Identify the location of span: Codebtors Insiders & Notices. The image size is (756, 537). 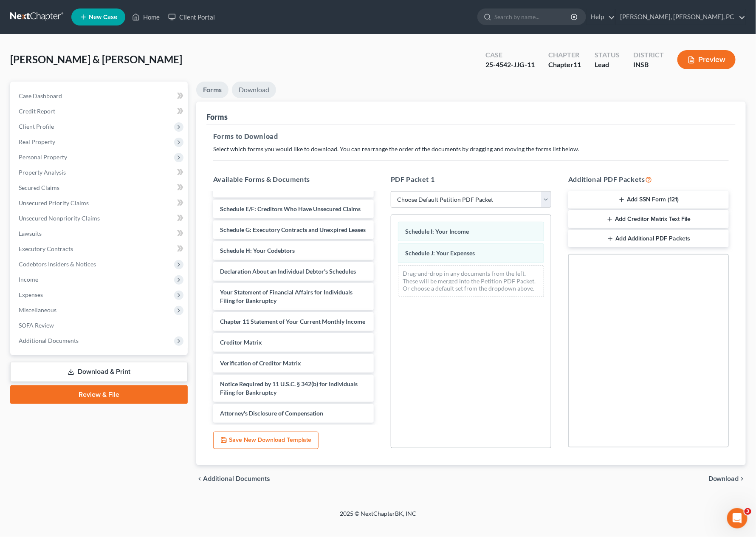
(57, 264).